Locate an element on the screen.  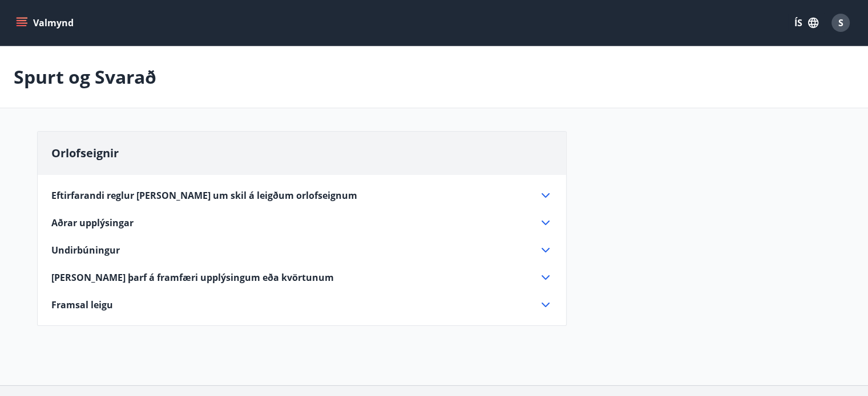
div: Aðrar upplýsingar is located at coordinates (302, 223).